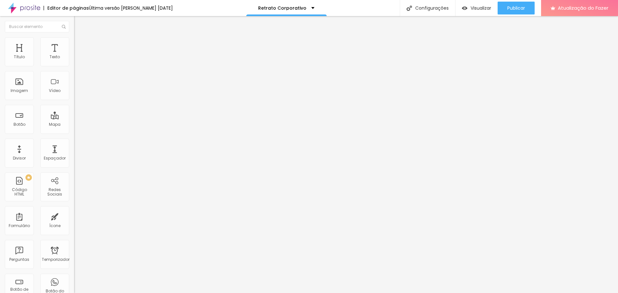 The width and height of the screenshot is (618, 293). Describe the element at coordinates (55, 57) in the screenshot. I see `font: Texto` at that location.